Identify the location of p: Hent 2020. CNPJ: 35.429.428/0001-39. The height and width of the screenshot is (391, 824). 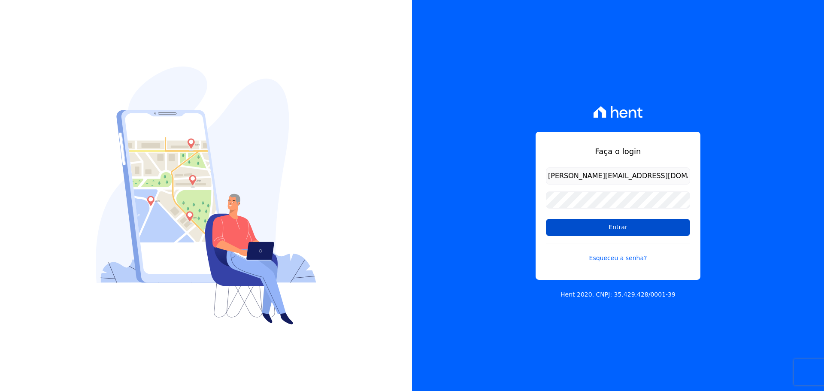
(618, 294).